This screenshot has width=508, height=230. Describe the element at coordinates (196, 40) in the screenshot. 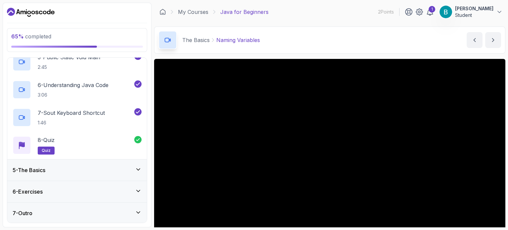

I see `p: The Basics` at that location.